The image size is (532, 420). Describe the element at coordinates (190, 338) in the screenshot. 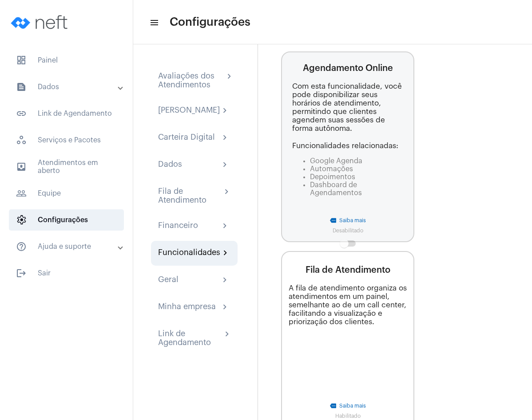

I see `div: Link de Agendamento` at that location.